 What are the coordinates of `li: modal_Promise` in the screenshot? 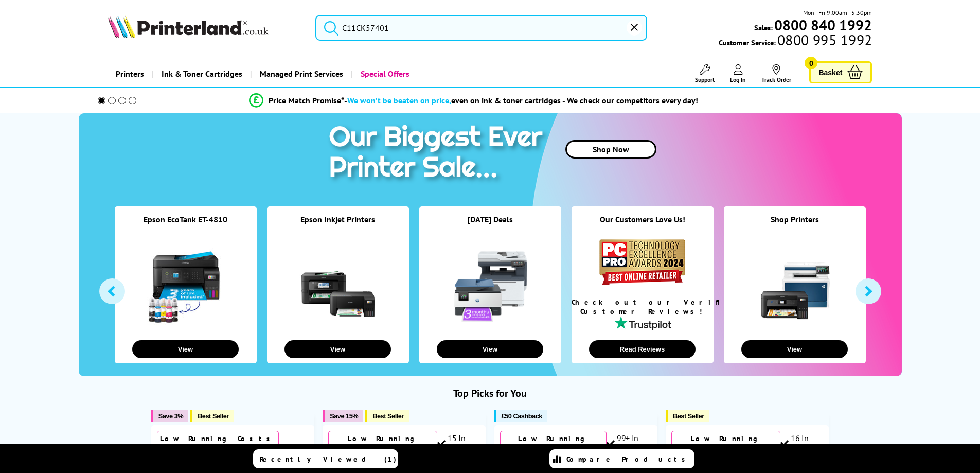 It's located at (474, 100).